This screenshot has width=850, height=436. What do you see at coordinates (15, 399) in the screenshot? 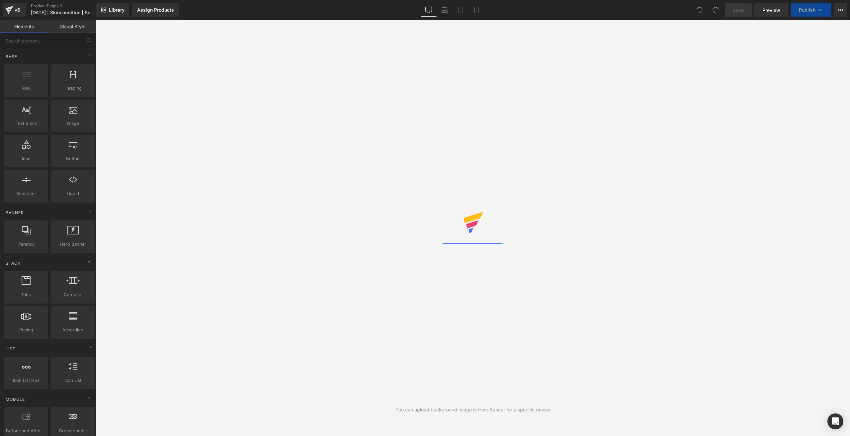
I see `span: Module` at bounding box center [15, 399].